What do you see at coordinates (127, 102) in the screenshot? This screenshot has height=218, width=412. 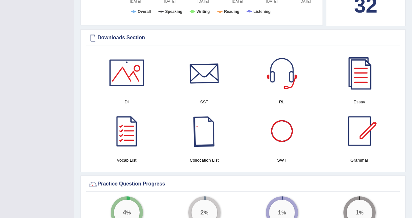 I see `h4: DI` at bounding box center [127, 102].